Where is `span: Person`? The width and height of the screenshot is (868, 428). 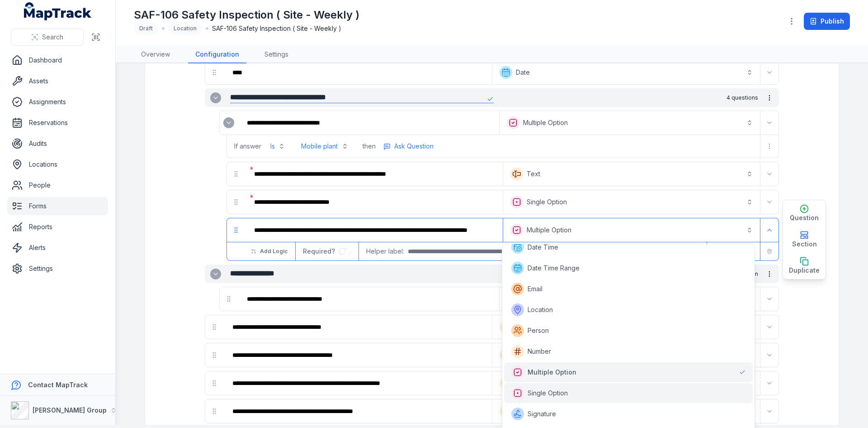 span: Person is located at coordinates (538, 330).